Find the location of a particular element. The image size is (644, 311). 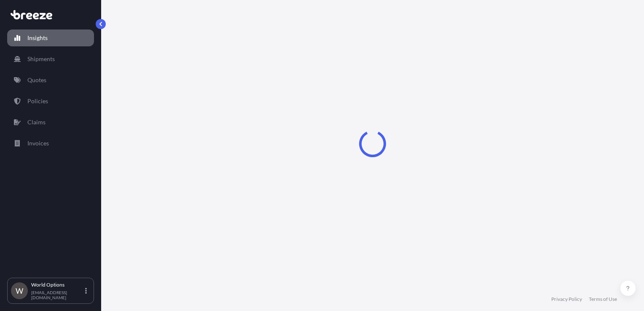

a: Shipments is located at coordinates (50, 59).